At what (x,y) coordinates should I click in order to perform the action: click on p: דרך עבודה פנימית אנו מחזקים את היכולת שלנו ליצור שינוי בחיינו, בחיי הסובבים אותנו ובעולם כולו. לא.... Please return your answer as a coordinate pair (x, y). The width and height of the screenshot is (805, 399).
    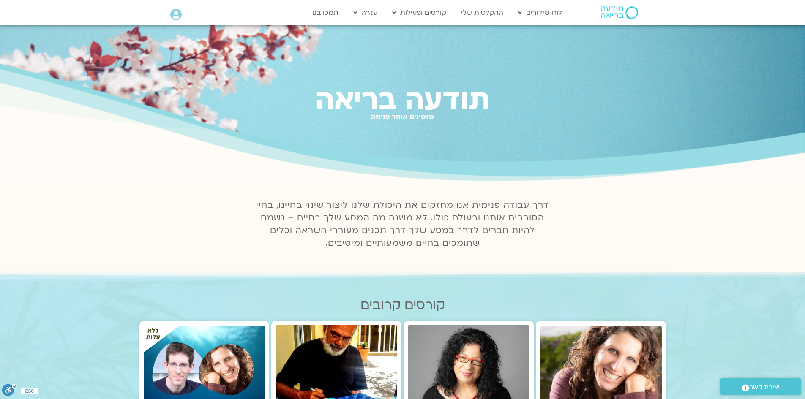
    Looking at the image, I should click on (403, 224).